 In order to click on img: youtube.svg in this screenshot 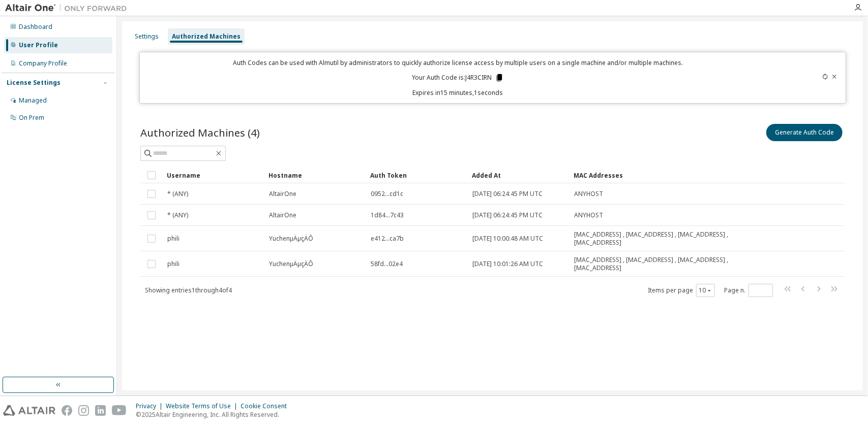, I will do `click(119, 411)`.